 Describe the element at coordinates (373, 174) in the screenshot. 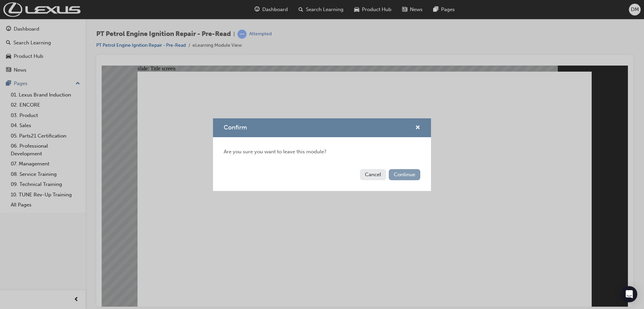

I see `button: Cancel` at that location.